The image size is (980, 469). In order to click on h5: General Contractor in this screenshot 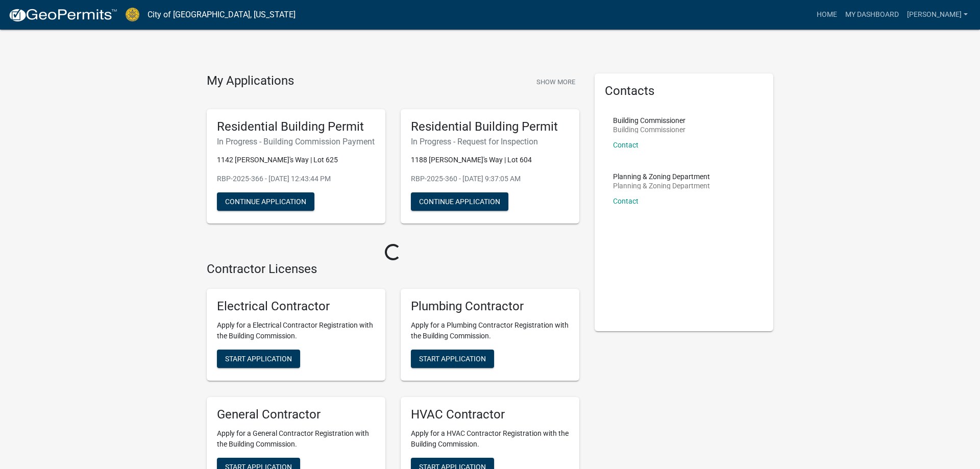, I will do `click(296, 414)`.